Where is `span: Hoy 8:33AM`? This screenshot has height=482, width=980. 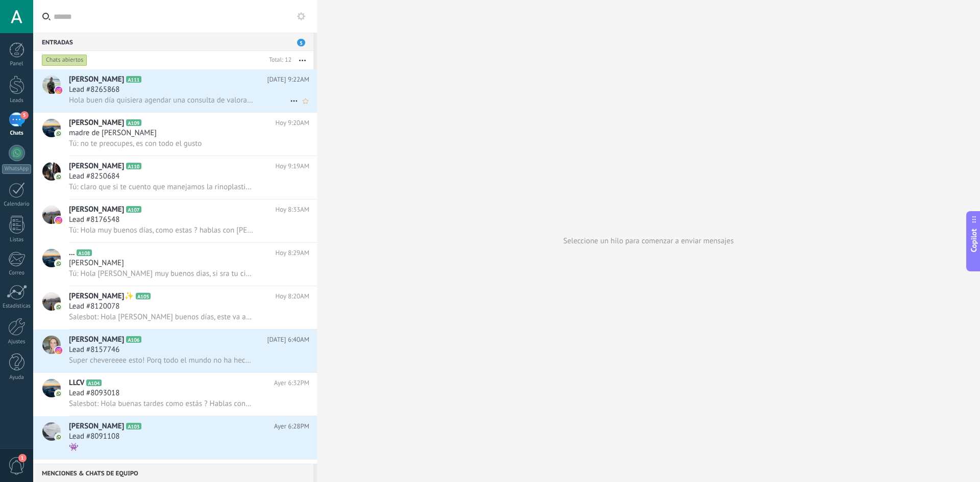
span: Hoy 8:33AM is located at coordinates (292, 210).